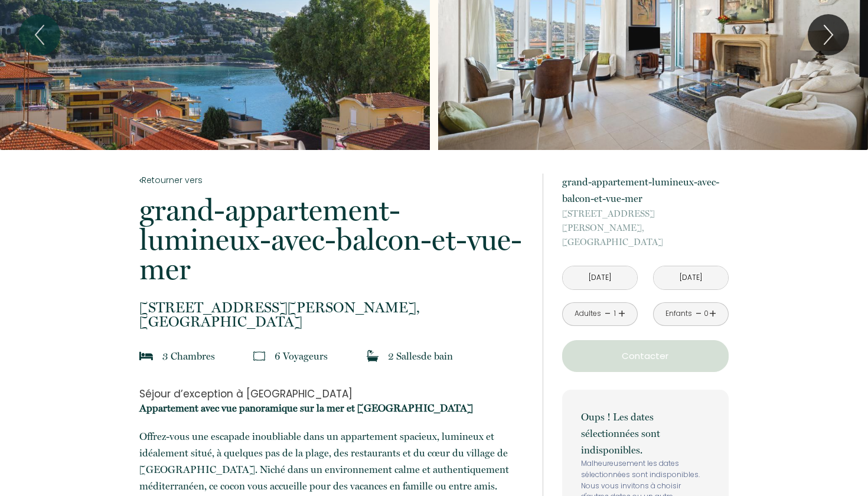 This screenshot has width=868, height=496. What do you see at coordinates (333, 461) in the screenshot?
I see `p: Offrez-vous une escapade inoubliable dans un appartement spacieux, lumineux et idéalement situé, ...` at bounding box center [333, 461].